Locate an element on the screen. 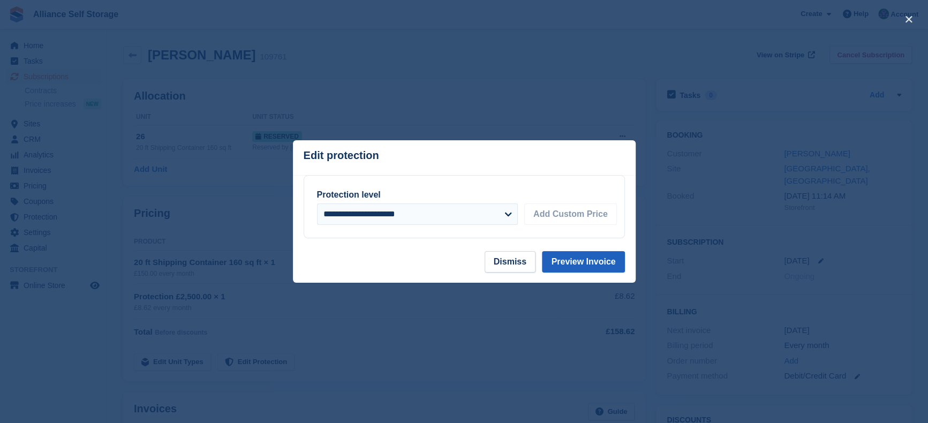 This screenshot has width=928, height=423. p: Edit protection is located at coordinates (341, 155).